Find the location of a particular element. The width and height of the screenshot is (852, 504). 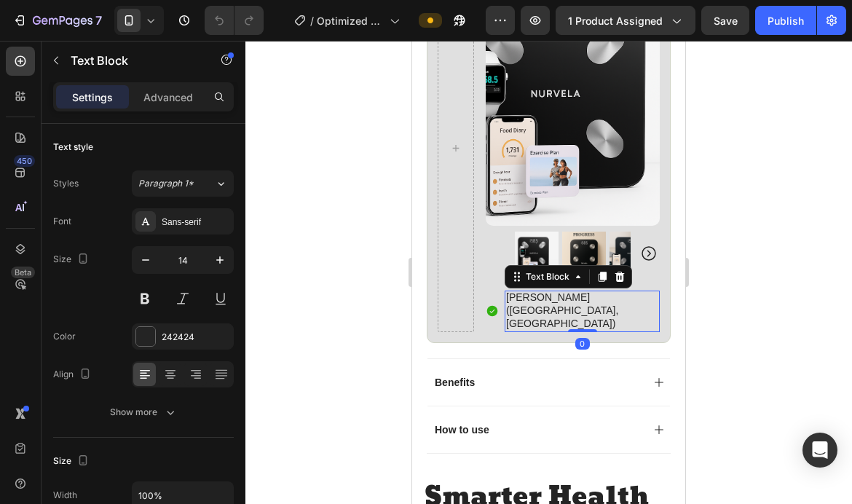

div: Width is located at coordinates (65, 495).